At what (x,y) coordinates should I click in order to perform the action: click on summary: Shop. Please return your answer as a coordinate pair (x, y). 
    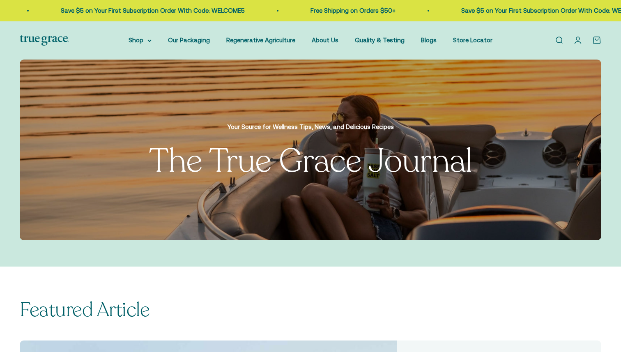
    Looking at the image, I should click on (140, 40).